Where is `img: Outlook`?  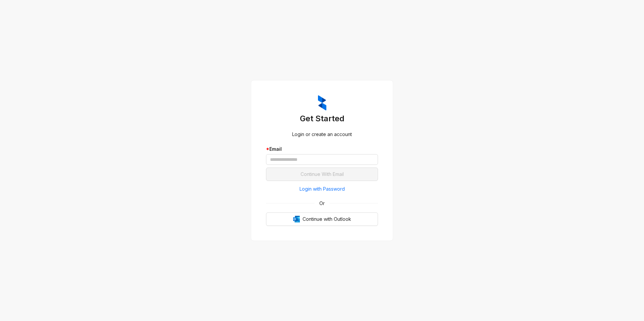
img: Outlook is located at coordinates (296, 220).